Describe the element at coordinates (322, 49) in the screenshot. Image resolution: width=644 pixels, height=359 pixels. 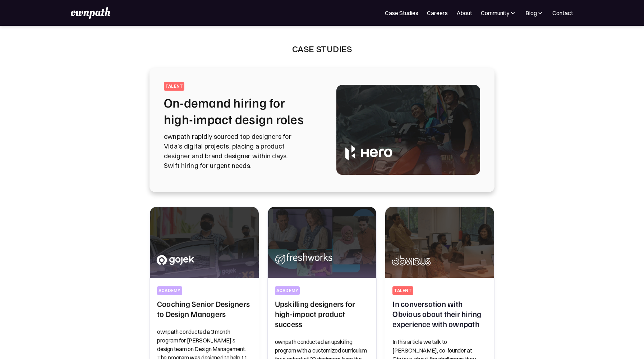
I see `div: Case Studies` at that location.